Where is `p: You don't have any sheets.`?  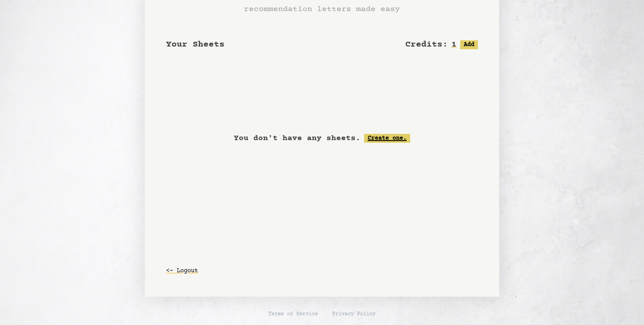 p: You don't have any sheets. is located at coordinates (297, 138).